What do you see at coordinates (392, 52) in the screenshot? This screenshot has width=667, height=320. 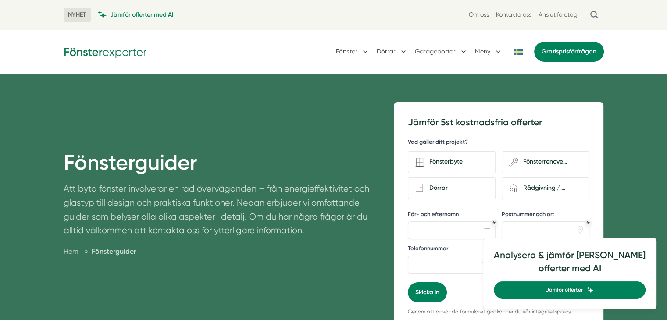 I see `button: Dörrar` at bounding box center [392, 52].